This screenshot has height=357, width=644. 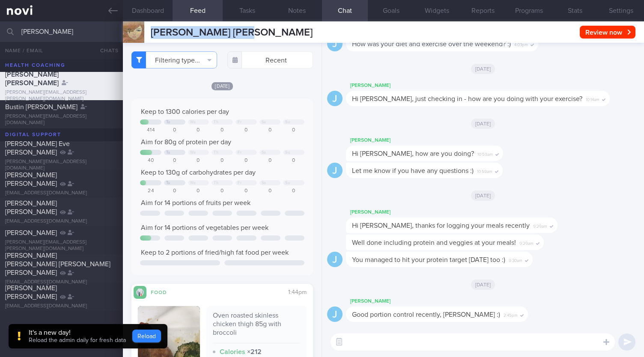 I want to click on button: Review now, so click(x=608, y=32).